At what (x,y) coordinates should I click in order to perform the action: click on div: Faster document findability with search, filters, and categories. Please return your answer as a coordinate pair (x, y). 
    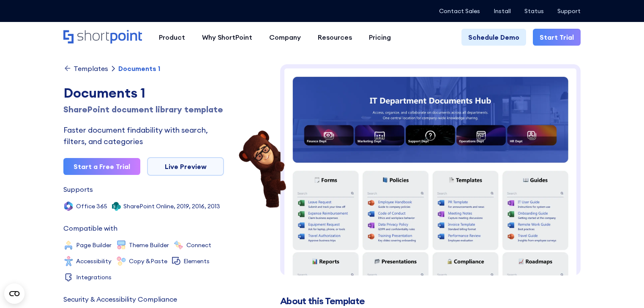
    Looking at the image, I should click on (143, 136).